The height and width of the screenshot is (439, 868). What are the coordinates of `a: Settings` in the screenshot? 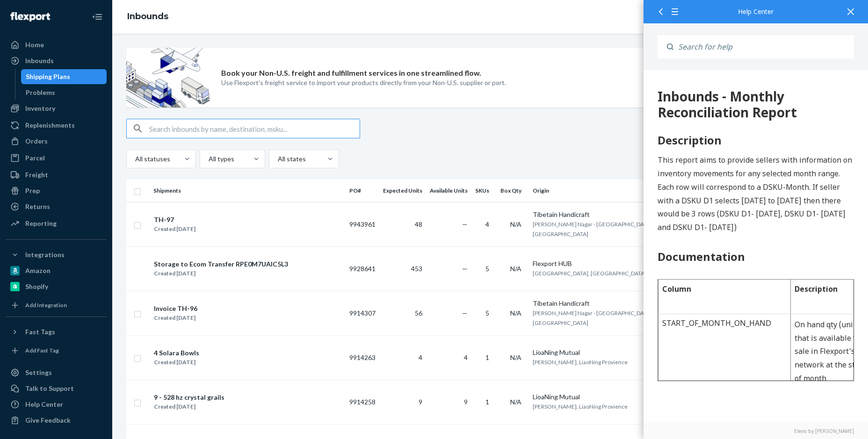 It's located at (56, 373).